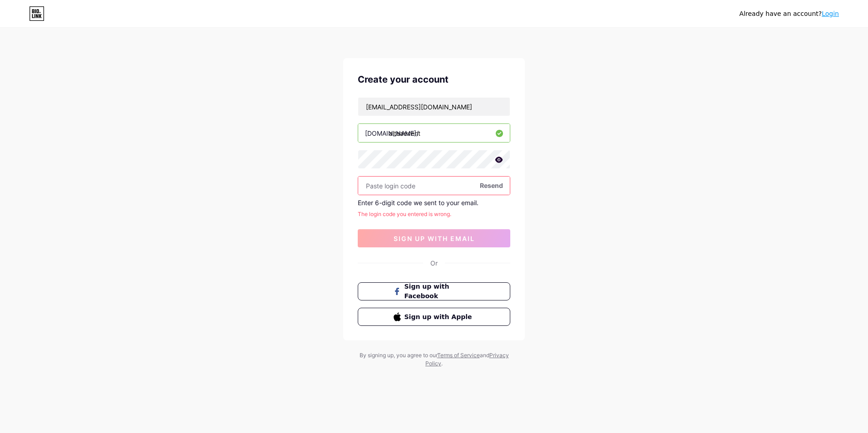 The height and width of the screenshot is (433, 868). Describe the element at coordinates (830, 13) in the screenshot. I see `a: Login` at that location.